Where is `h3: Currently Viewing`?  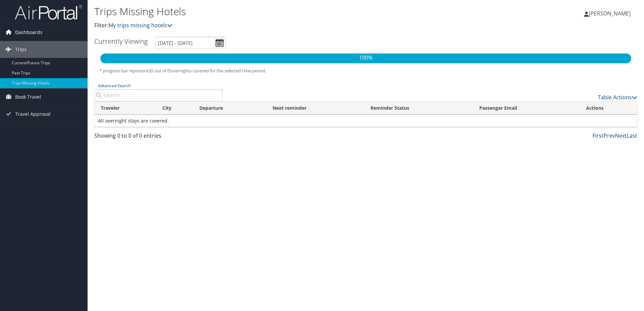
h3: Currently Viewing is located at coordinates (121, 41).